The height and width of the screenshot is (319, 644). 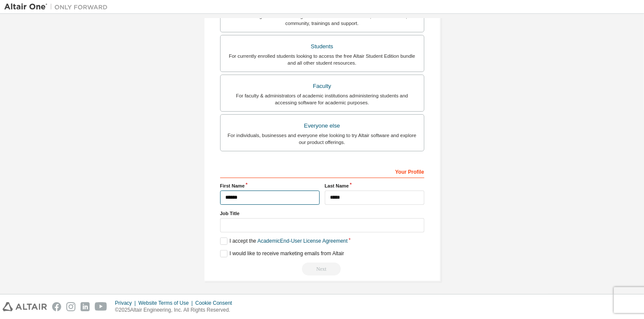 I want to click on label: I accept the, so click(x=284, y=241).